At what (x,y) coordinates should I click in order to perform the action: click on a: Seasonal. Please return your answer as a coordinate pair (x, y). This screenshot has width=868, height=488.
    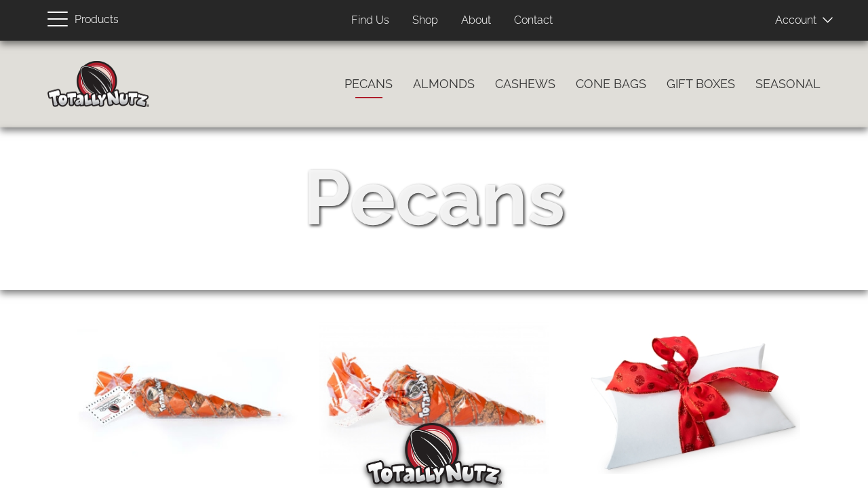
    Looking at the image, I should click on (789, 84).